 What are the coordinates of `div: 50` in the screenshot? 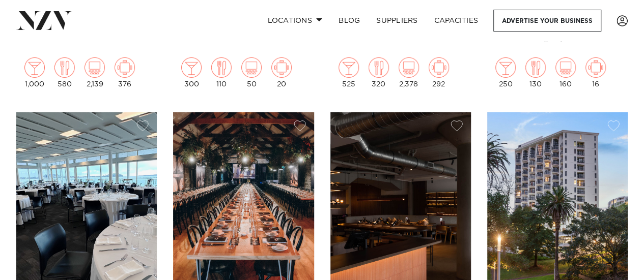 It's located at (251, 73).